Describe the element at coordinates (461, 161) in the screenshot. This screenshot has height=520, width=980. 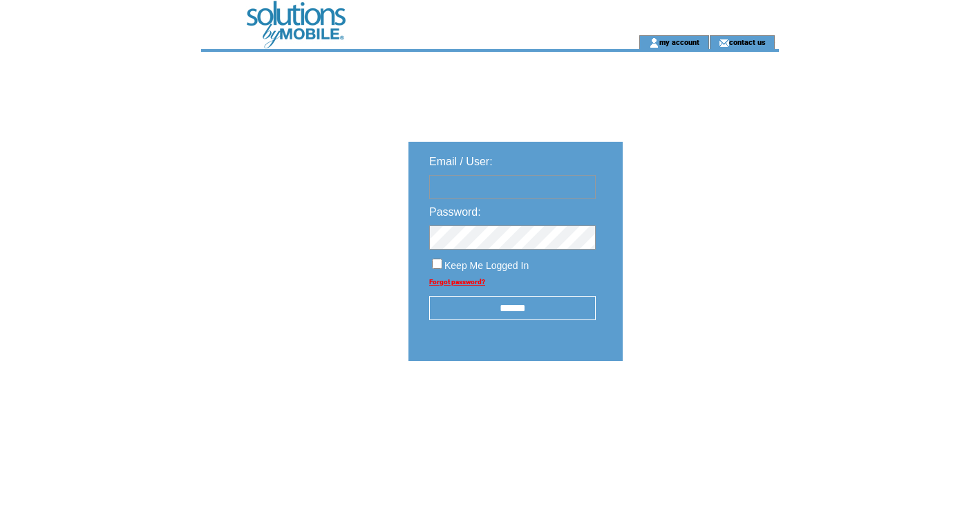
I see `span: Email / User:` at that location.